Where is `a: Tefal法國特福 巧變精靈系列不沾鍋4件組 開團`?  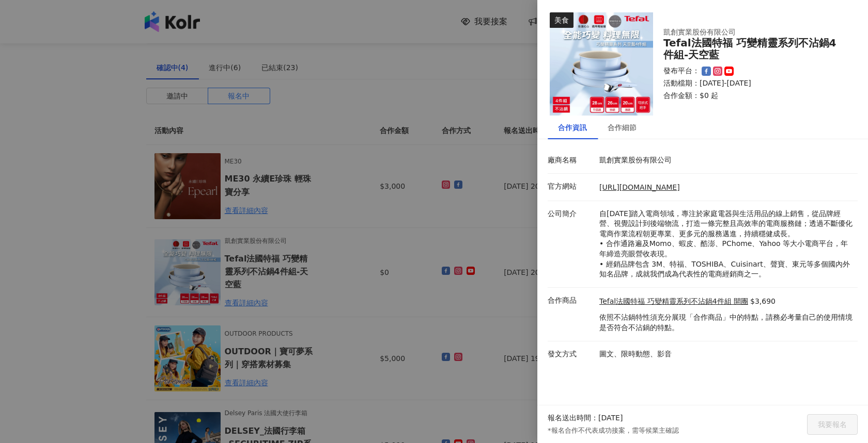
a: Tefal法國特福 巧變精靈系列不沾鍋4件組 開團 is located at coordinates (673, 302).